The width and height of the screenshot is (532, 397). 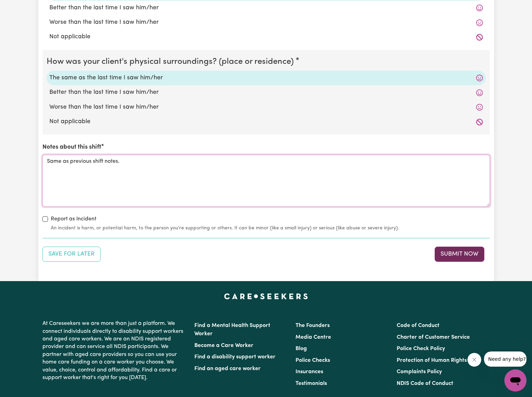 What do you see at coordinates (72, 254) in the screenshot?
I see `button: Save your job report` at bounding box center [72, 254].